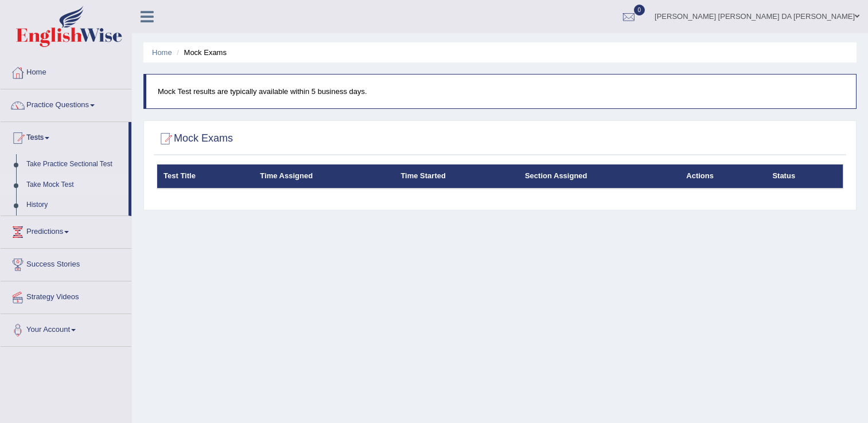 This screenshot has height=423, width=868. Describe the element at coordinates (66, 104) in the screenshot. I see `a: Practice Questions` at that location.